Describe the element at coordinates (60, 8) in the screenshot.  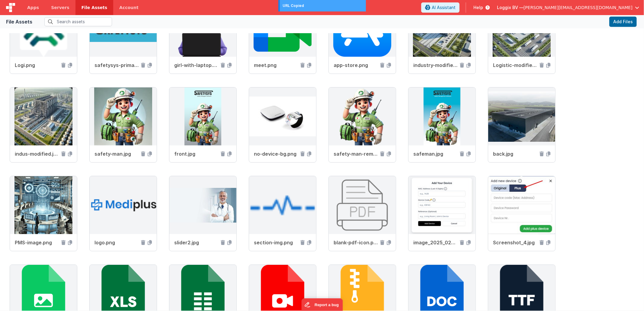
I see `span: Servers` at that location.